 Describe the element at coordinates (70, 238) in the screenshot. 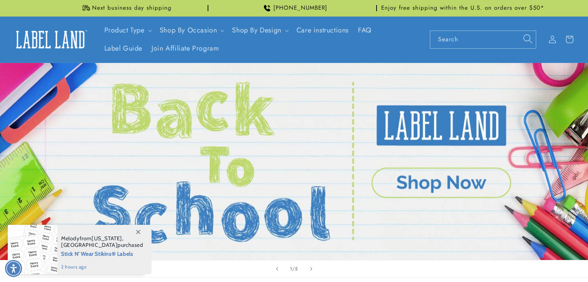

I see `span: Melody` at that location.